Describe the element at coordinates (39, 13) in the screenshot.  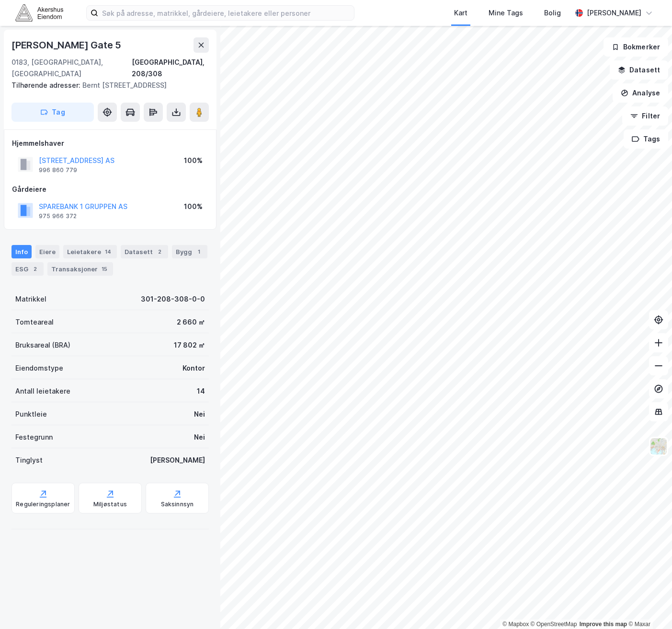
I see `img: akershus-eiendom-logo.9091f326c980b4bce74ccdd9f866810c.svg` at that location.